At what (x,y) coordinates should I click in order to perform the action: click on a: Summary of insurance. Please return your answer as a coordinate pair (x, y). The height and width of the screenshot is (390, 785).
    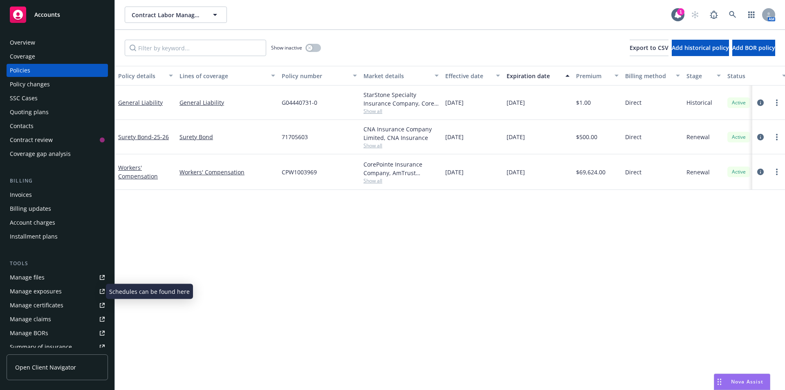
    Looking at the image, I should click on (57, 347).